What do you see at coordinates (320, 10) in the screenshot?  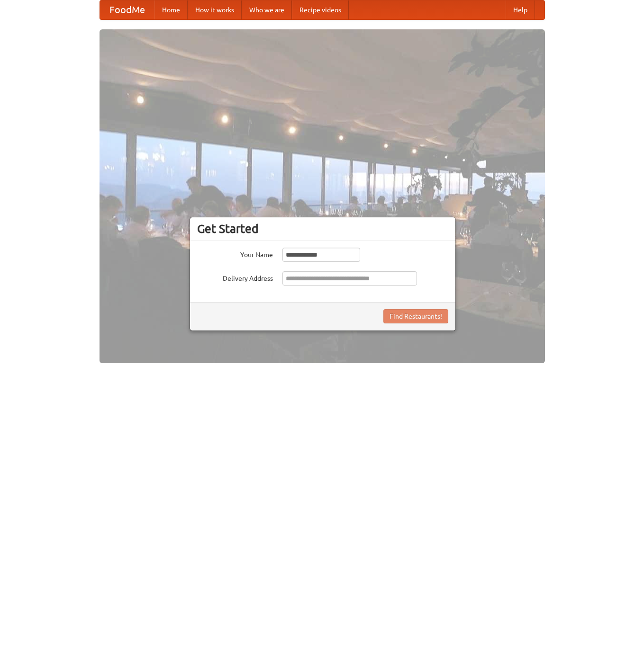 I see `a: Recipe videos` at bounding box center [320, 10].